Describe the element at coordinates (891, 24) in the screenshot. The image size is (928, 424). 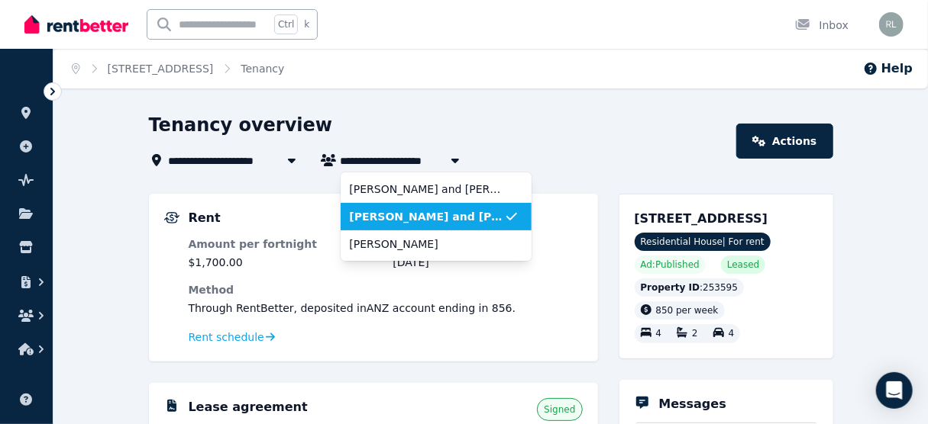
I see `img: Revital Lurie` at that location.